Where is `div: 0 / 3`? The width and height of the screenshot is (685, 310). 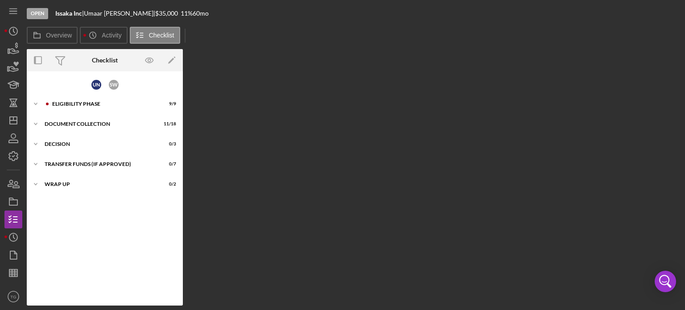 div: 0 / 3 is located at coordinates (168, 144).